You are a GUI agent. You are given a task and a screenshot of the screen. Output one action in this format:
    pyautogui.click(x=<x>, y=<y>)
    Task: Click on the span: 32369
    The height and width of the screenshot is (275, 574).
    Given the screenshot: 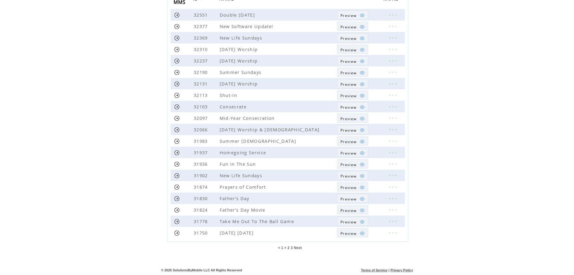 What is the action you would take?
    pyautogui.click(x=202, y=38)
    